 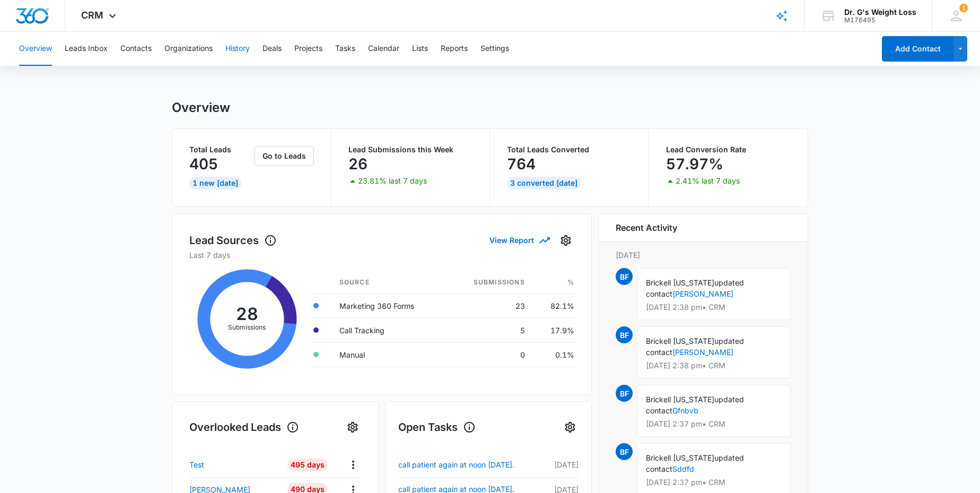 What do you see at coordinates (437, 427) in the screenshot?
I see `h1: Open Tasks` at bounding box center [437, 427].